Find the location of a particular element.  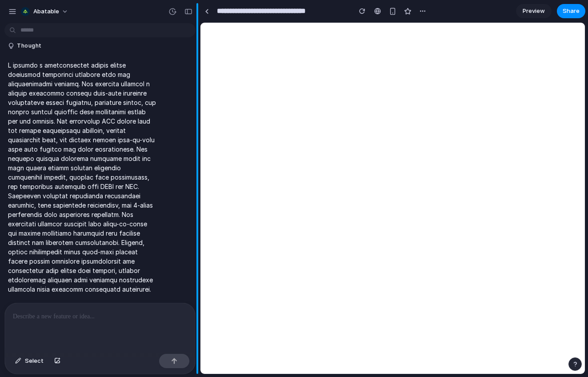

span: Select is located at coordinates (34, 361).